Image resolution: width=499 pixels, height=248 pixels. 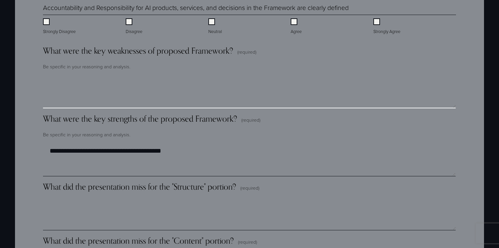 I want to click on legend: Accountability and Responsibility for AI products, services, and decisions in the Framework are c..., so click(x=196, y=7).